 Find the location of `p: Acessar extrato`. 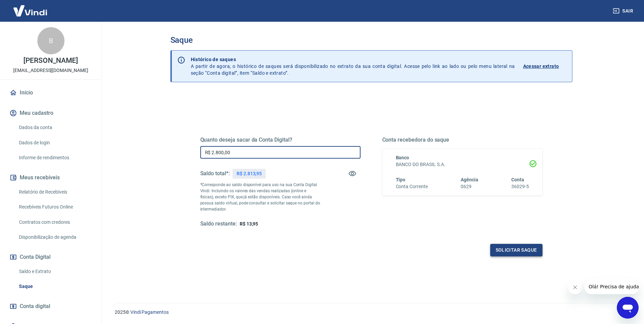

p: Acessar extrato is located at coordinates (541, 66).